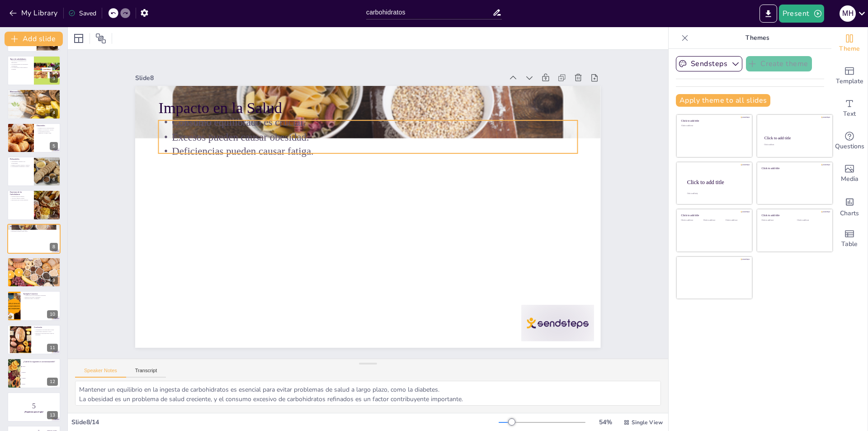  What do you see at coordinates (368, 393) in the screenshot?
I see `textarea: Mantener un equilibrio en la ingesta de carbohidratos es esencial para evitar problemas de salud ...` at bounding box center [368, 393].